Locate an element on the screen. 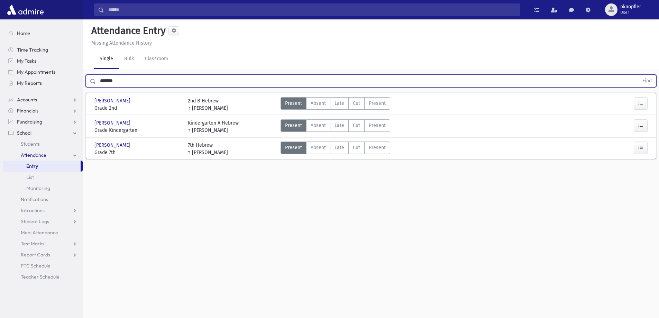 This screenshot has height=318, width=659. span: Grade Kindergarten is located at coordinates (138, 130).